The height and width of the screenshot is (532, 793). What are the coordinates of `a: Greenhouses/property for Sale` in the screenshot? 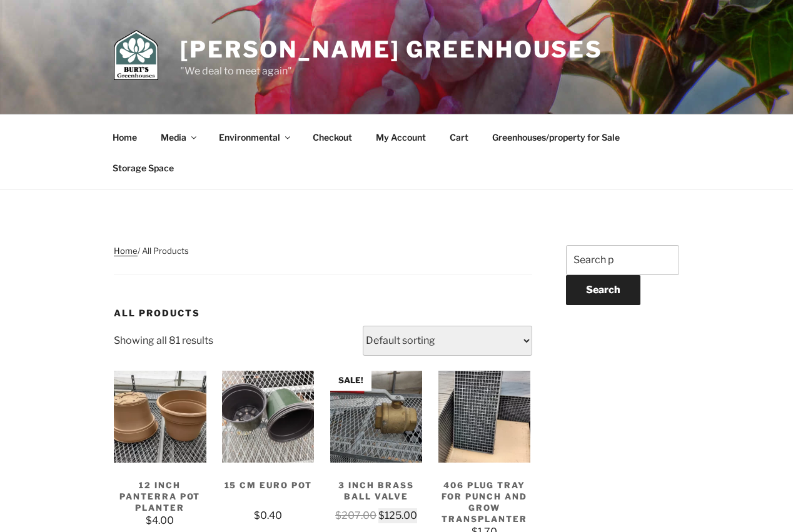 It's located at (555, 137).